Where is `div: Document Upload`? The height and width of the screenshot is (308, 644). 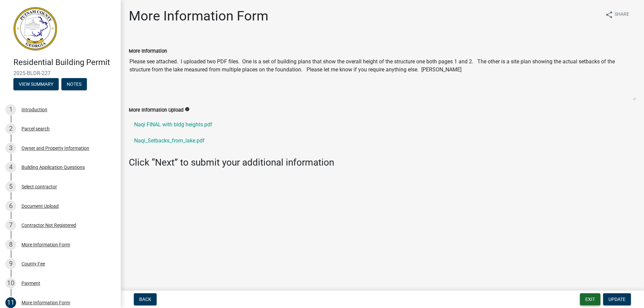
div: Document Upload is located at coordinates (40, 206).